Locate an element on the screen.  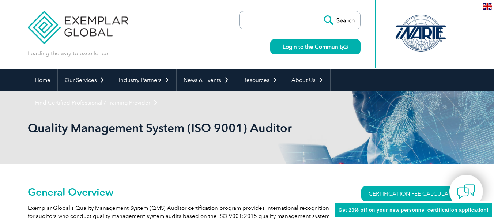
img: en is located at coordinates (487, 6).